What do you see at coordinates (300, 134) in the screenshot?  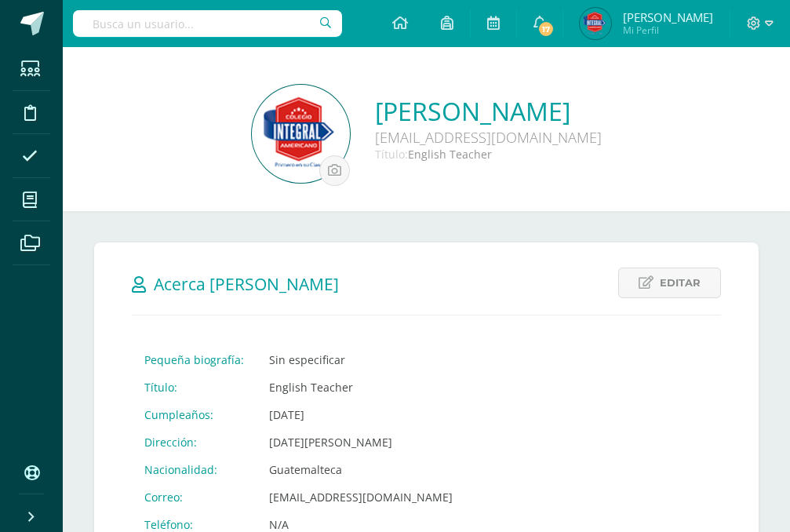 I see `img: 3c10e5a39b1cdfb0109ddff3a6f4ab72.png` at bounding box center [300, 134].